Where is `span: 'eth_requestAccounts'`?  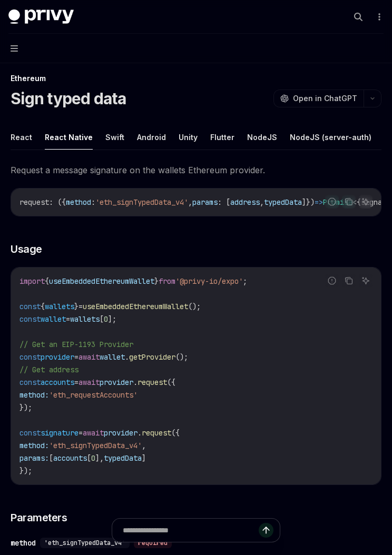 span: 'eth_requestAccounts' is located at coordinates (93, 395).